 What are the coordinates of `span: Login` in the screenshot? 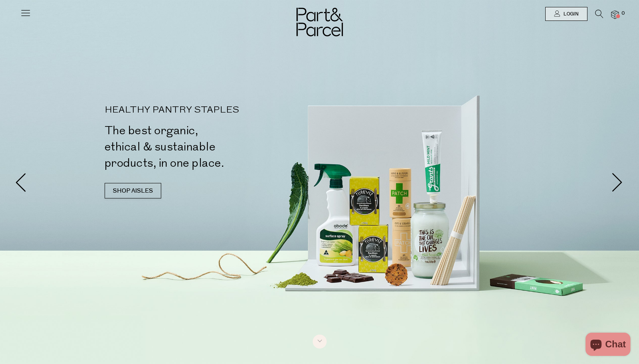 It's located at (570, 14).